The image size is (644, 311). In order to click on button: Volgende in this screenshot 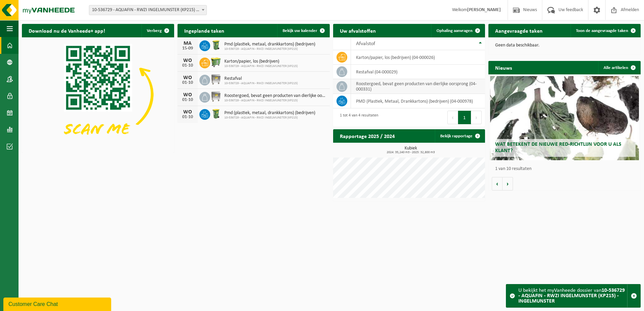, I will do `click(508, 184)`.